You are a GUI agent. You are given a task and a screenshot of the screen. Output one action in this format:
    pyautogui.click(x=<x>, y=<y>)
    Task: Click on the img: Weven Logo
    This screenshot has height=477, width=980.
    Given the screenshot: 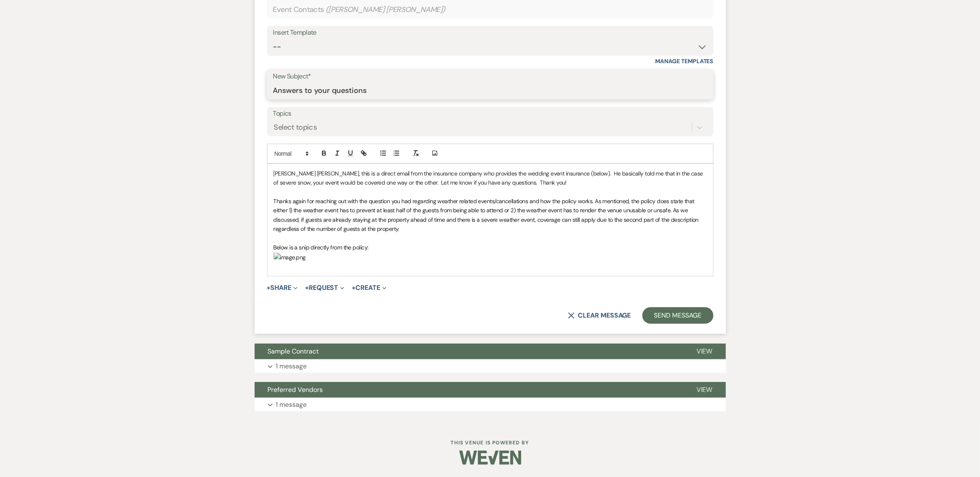 What is the action you would take?
    pyautogui.click(x=490, y=458)
    